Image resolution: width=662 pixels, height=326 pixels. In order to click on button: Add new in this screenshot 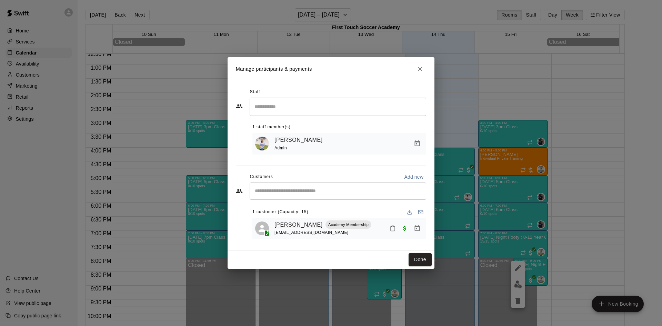, I will do `click(414, 177)`.